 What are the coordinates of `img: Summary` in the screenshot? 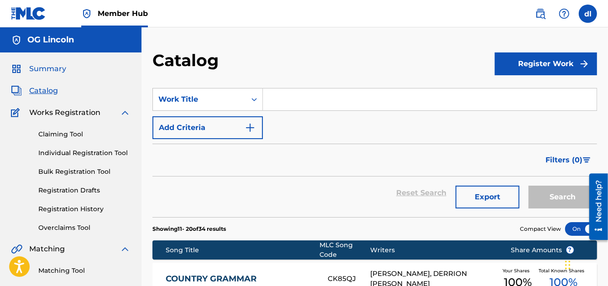 It's located at (16, 69).